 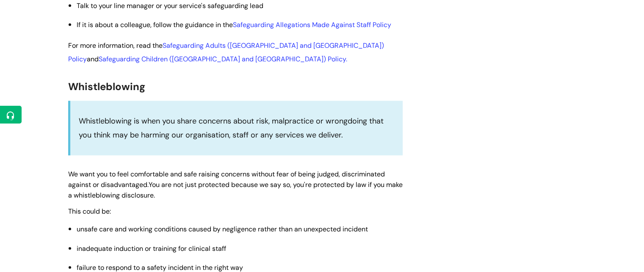 I want to click on span: If it is about a colleague, follow the guidance in the, so click(x=234, y=25).